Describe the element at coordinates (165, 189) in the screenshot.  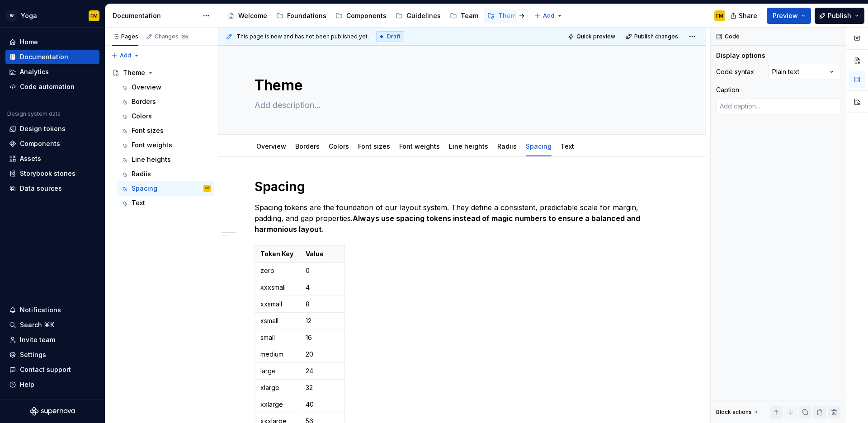
I see `a: SpacingFM` at that location.